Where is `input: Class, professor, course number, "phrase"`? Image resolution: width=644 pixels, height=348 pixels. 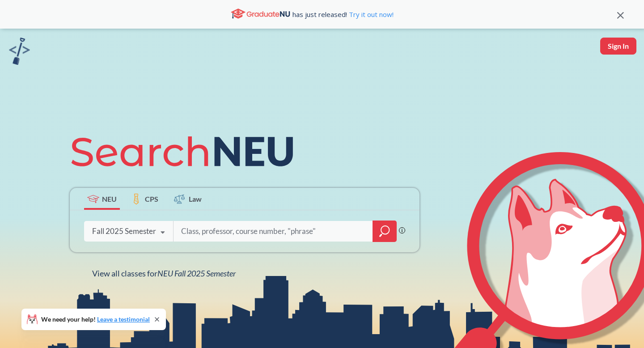 input: Class, professor, course number, "phrase" is located at coordinates (274, 232).